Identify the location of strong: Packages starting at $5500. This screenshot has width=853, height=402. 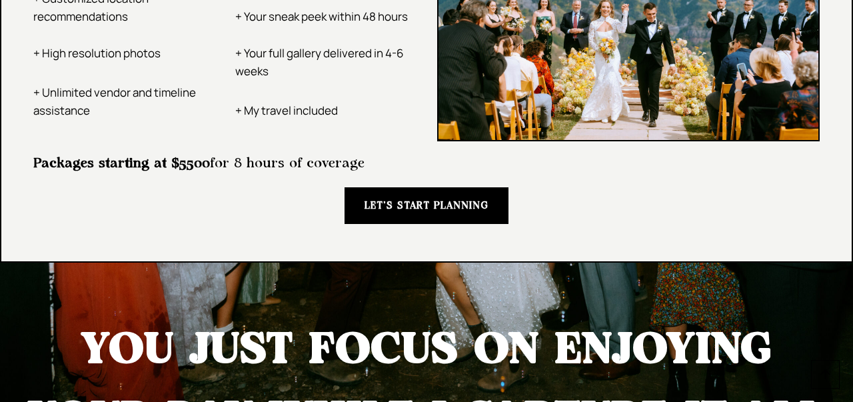
(121, 163).